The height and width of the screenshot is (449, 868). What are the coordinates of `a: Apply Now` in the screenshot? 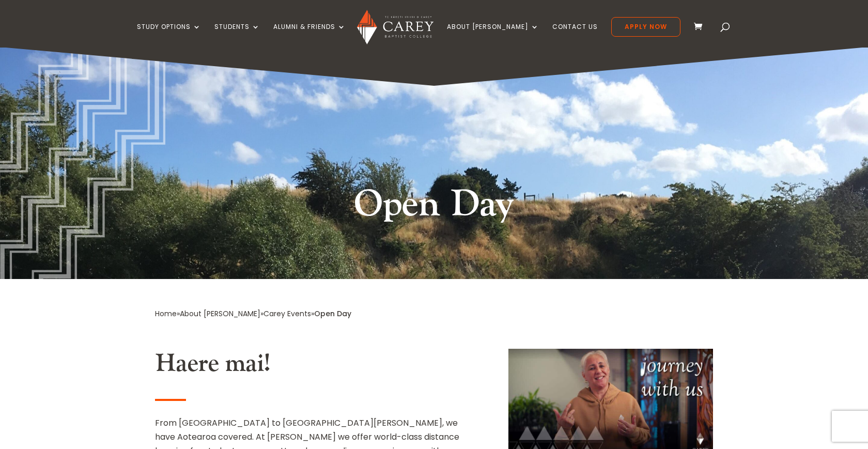 It's located at (646, 27).